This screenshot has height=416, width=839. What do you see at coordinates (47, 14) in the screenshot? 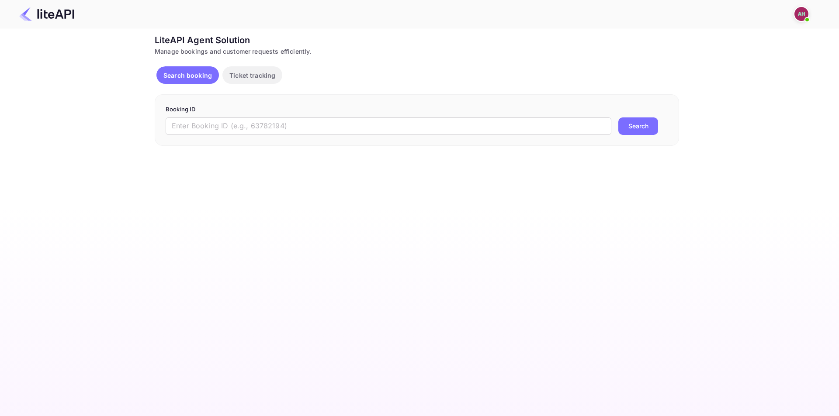
I see `img: LiteAPI Logo` at bounding box center [47, 14].